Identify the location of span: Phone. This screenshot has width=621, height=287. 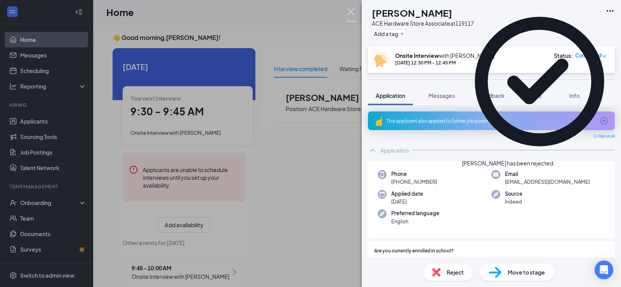
(414, 174).